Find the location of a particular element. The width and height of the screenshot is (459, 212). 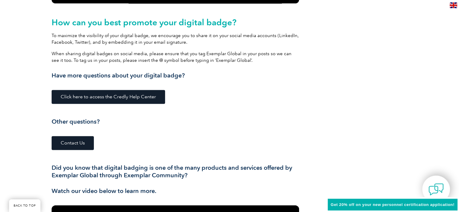

img: en is located at coordinates (453, 5).